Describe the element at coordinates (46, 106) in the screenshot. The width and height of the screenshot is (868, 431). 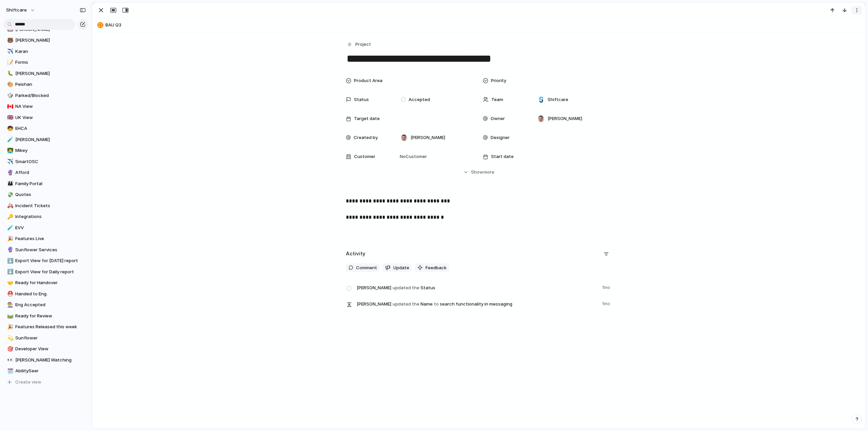
I see `div: 🇨🇦NA View` at that location.